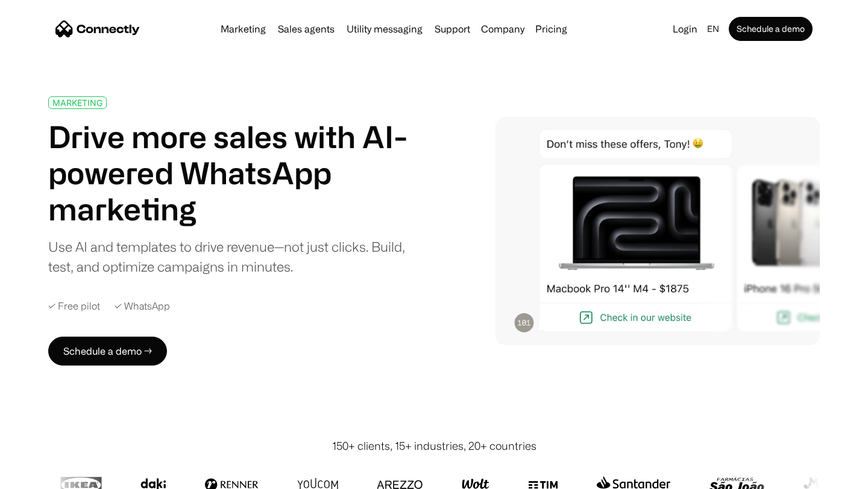 The image size is (868, 489). Describe the element at coordinates (107, 351) in the screenshot. I see `a: Schedule a demo →` at that location.